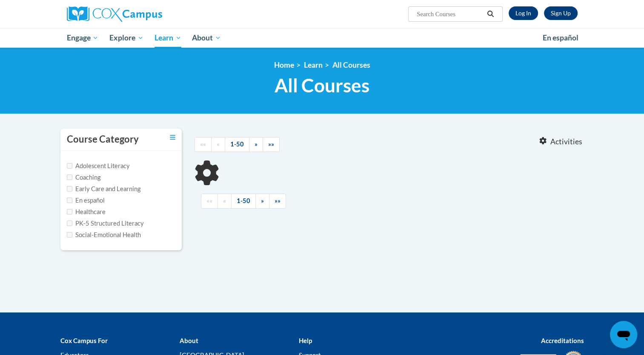 This screenshot has width=644, height=355. What do you see at coordinates (127, 38) in the screenshot?
I see `span: Explore` at bounding box center [127, 38].